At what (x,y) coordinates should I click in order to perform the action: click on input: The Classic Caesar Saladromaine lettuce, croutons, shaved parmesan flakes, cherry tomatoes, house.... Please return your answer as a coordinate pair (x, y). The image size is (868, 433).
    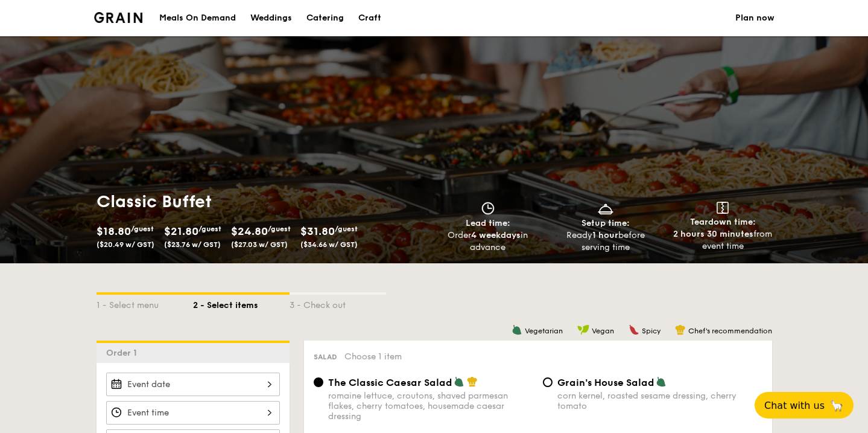
    Looking at the image, I should click on (318, 382).